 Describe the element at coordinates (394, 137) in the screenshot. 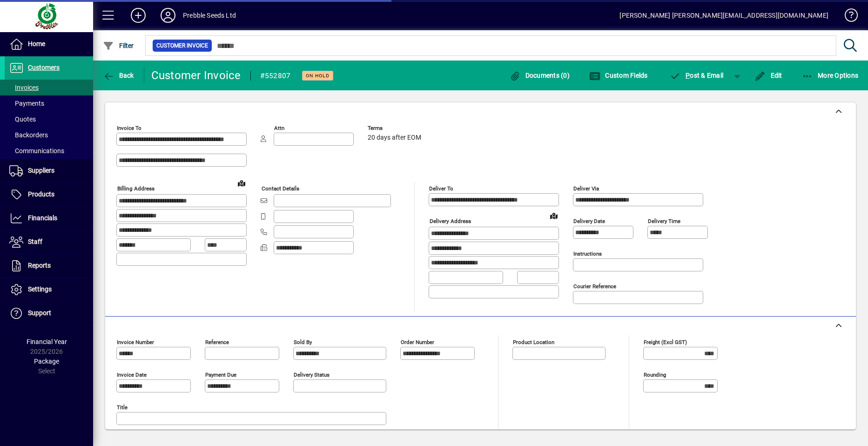

I see `span: 20 days after EOM` at that location.